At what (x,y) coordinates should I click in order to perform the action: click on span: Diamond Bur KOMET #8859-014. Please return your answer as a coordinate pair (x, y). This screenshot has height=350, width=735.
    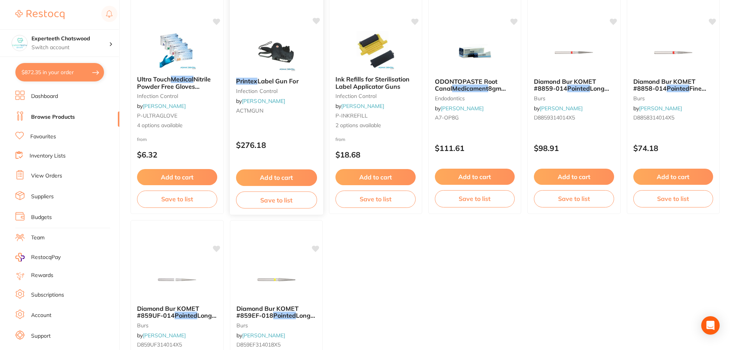
    Looking at the image, I should click on (565, 85).